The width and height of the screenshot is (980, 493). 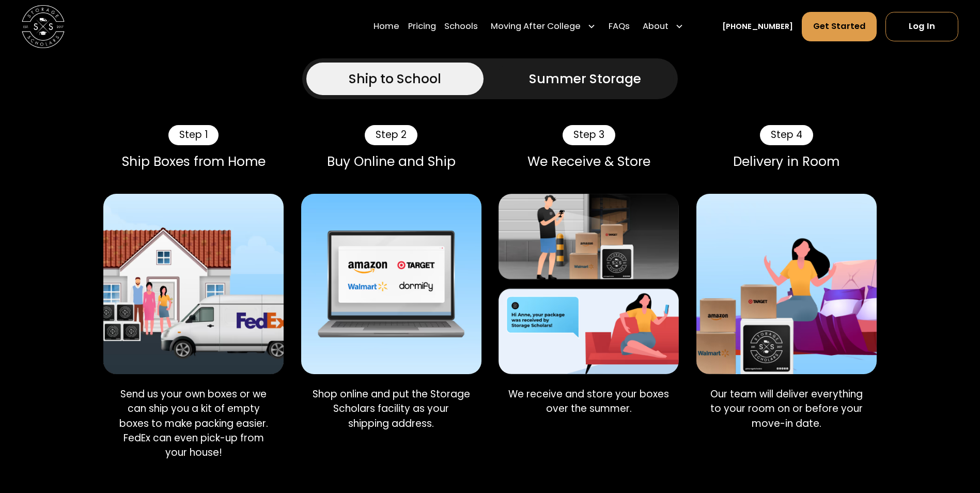 What do you see at coordinates (585, 79) in the screenshot?
I see `div: Summer Storage` at bounding box center [585, 79].